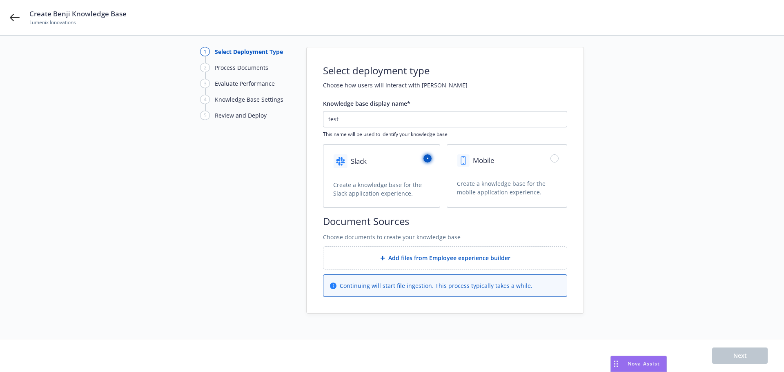 The image size is (784, 372). Describe the element at coordinates (78, 22) in the screenshot. I see `span: Lumenix Innovations` at that location.